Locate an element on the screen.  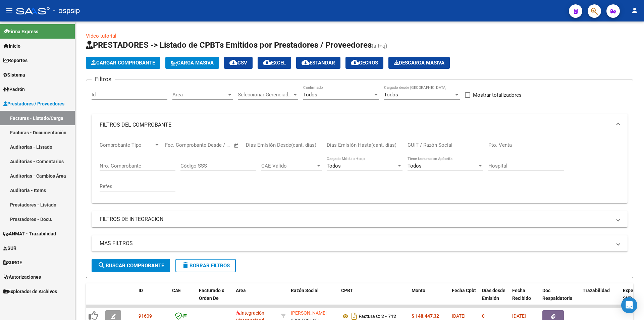
button: Gecros is located at coordinates (364, 62).